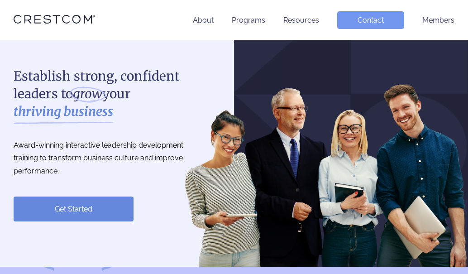 The width and height of the screenshot is (468, 274). Describe the element at coordinates (203, 20) in the screenshot. I see `a: About` at that location.